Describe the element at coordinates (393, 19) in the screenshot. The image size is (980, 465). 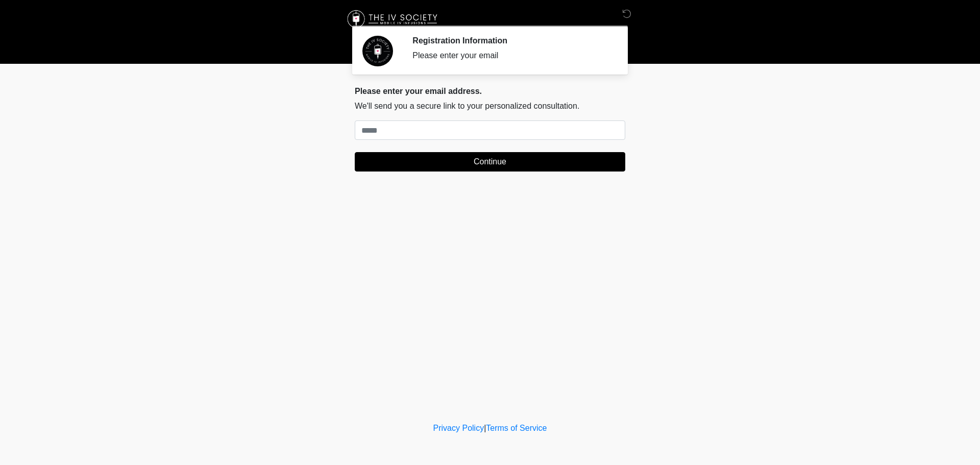
I see `img: The IV Society Logo` at that location.